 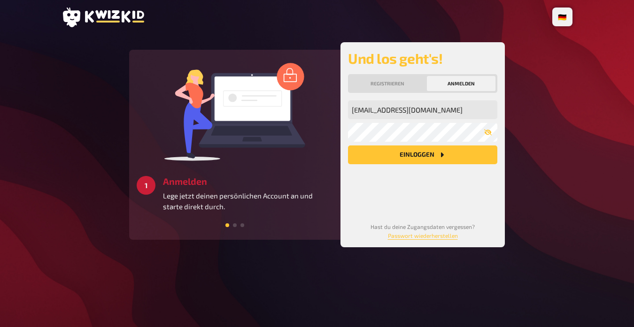 I want to click on h3: Anmelden, so click(x=248, y=181).